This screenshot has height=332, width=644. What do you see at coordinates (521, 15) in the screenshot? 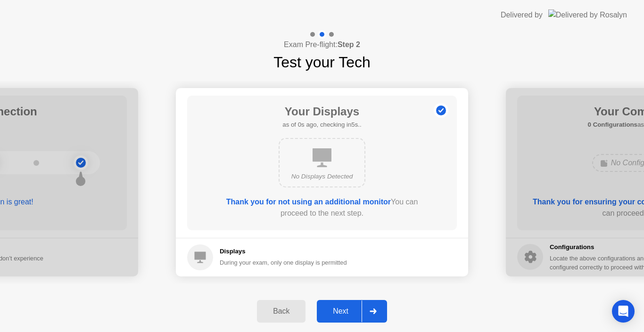
I see `div: Delivered by` at bounding box center [521, 15].